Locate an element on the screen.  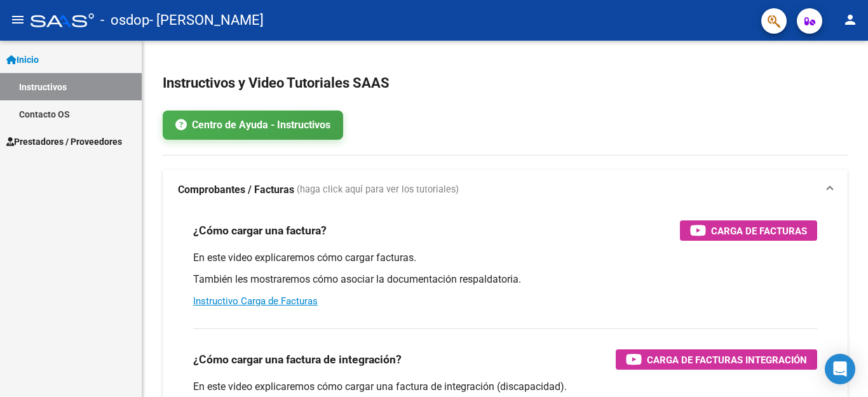
span: Inicio is located at coordinates (23, 60).